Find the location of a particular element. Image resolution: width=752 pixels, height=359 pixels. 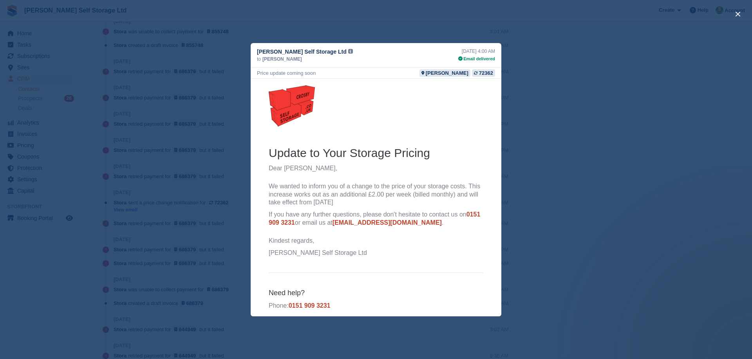

h2: Update to Your Storage Pricing is located at coordinates (125, 74).